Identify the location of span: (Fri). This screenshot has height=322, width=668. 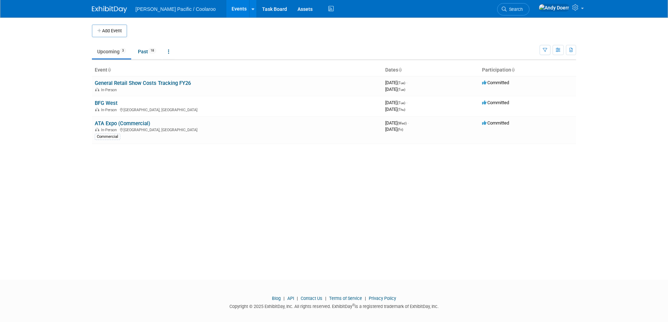
(401, 130).